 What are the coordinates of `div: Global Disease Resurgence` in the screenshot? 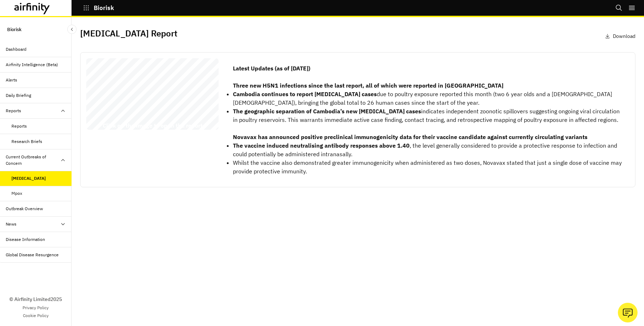 It's located at (32, 255).